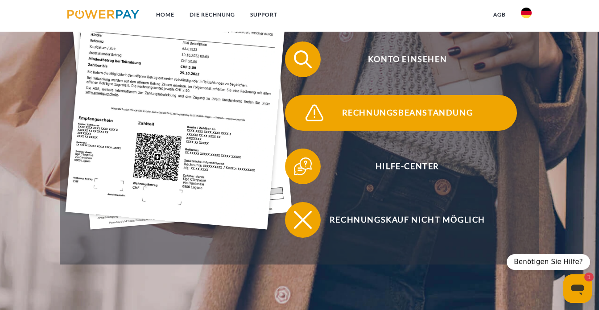 The height and width of the screenshot is (310, 599). I want to click on div: Benötigen Sie Hilfe?, so click(548, 262).